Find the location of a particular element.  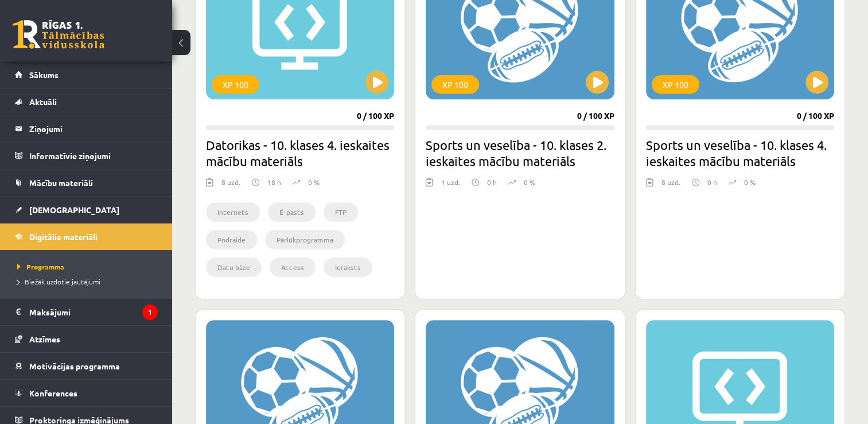

li: Ieraksts is located at coordinates (347, 267).